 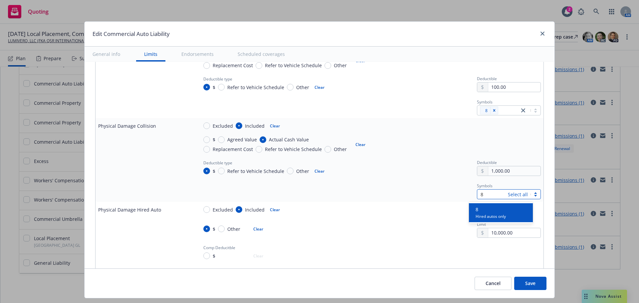 What do you see at coordinates (494, 110) in the screenshot?
I see `div: Remove [object Object]` at bounding box center [494, 110].